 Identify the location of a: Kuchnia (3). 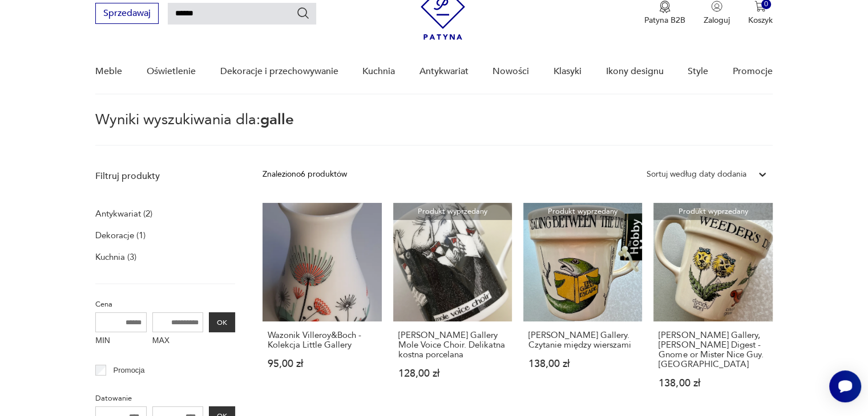
(116, 257).